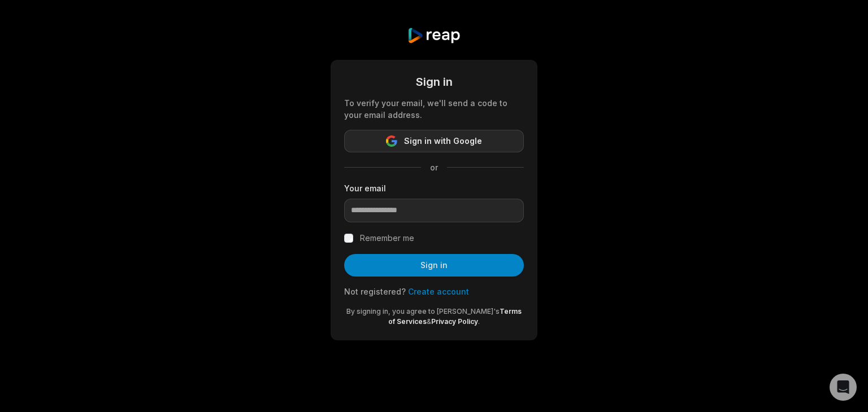 The image size is (868, 412). I want to click on label: Remember me, so click(387, 239).